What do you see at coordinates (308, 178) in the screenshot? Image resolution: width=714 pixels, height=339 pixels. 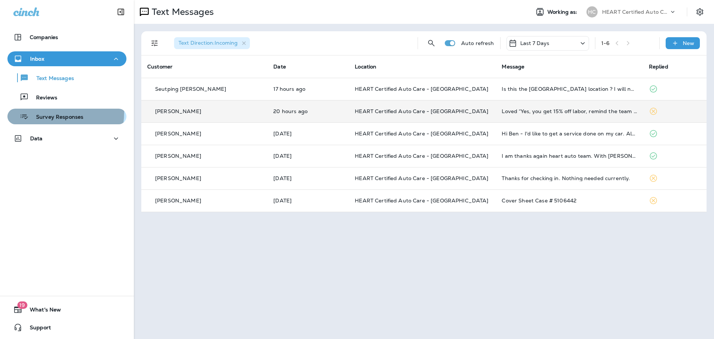 I see `p: Aug 25, 2025 09:07 AM` at bounding box center [308, 178].